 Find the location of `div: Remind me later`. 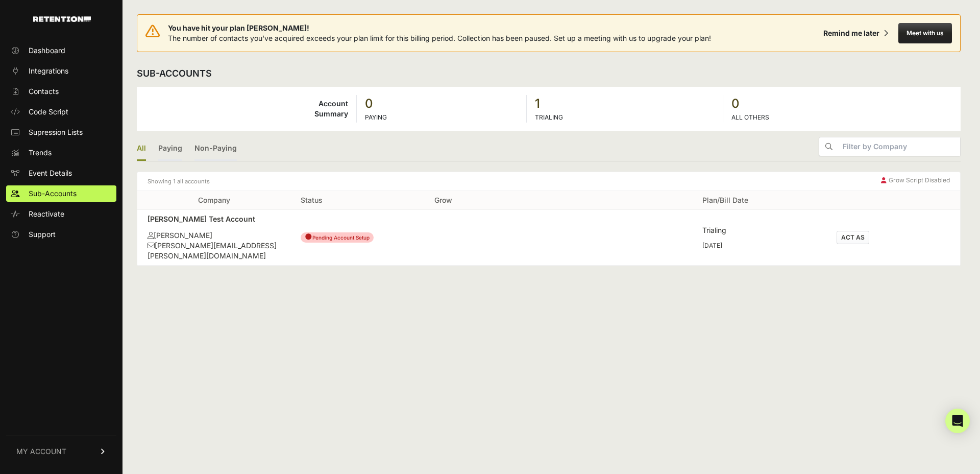

div: Remind me later is located at coordinates (851, 33).